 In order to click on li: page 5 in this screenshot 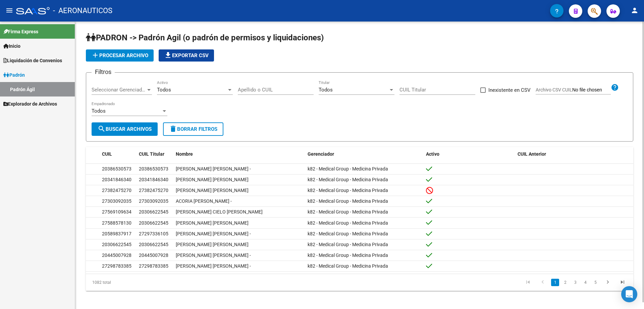, I will do `click(596, 282)`.